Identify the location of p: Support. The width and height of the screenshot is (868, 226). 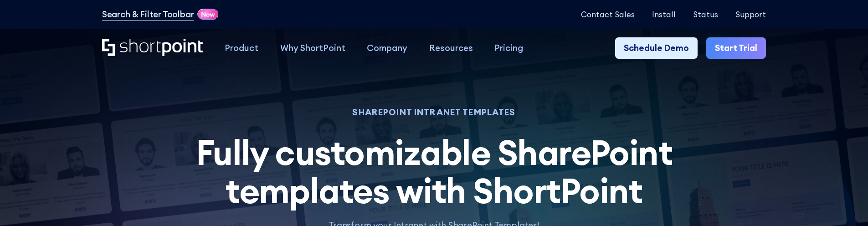
(751, 14).